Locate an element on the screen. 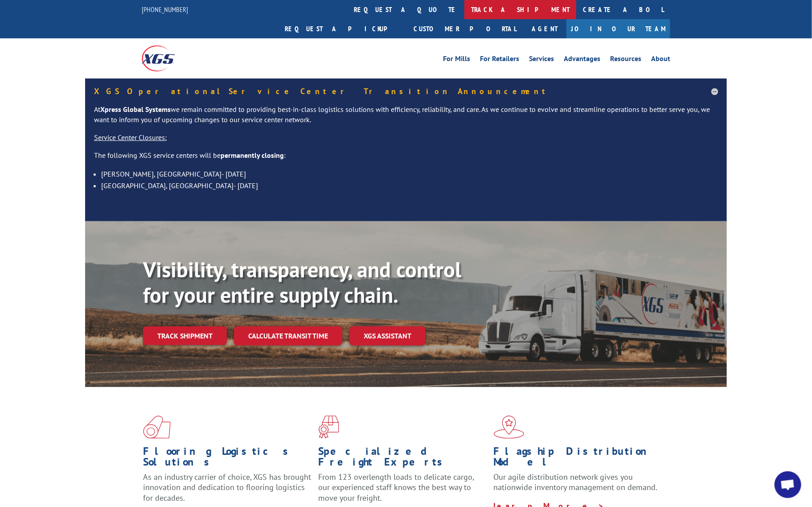 This screenshot has width=812, height=507. a: Advantages is located at coordinates (582, 60).